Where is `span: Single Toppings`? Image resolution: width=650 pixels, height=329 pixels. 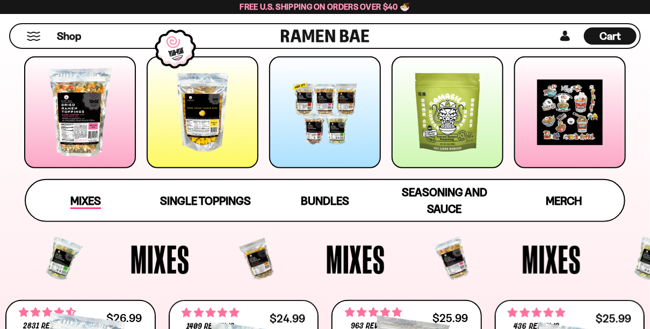 span: Single Toppings is located at coordinates (205, 200).